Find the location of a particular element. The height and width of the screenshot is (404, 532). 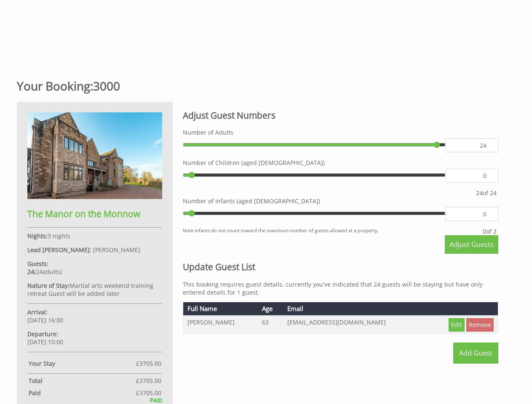

strong: Nights: is located at coordinates (37, 236).